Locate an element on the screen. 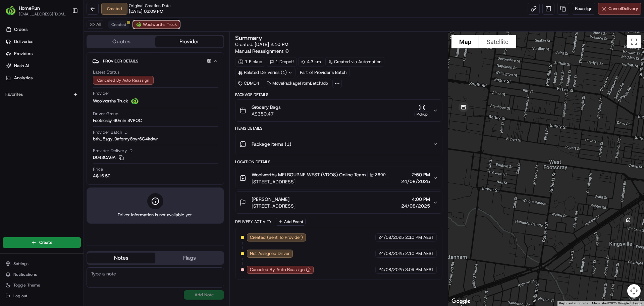 The width and height of the screenshot is (644, 306). button: Toggle fullscreen view is located at coordinates (634, 42).